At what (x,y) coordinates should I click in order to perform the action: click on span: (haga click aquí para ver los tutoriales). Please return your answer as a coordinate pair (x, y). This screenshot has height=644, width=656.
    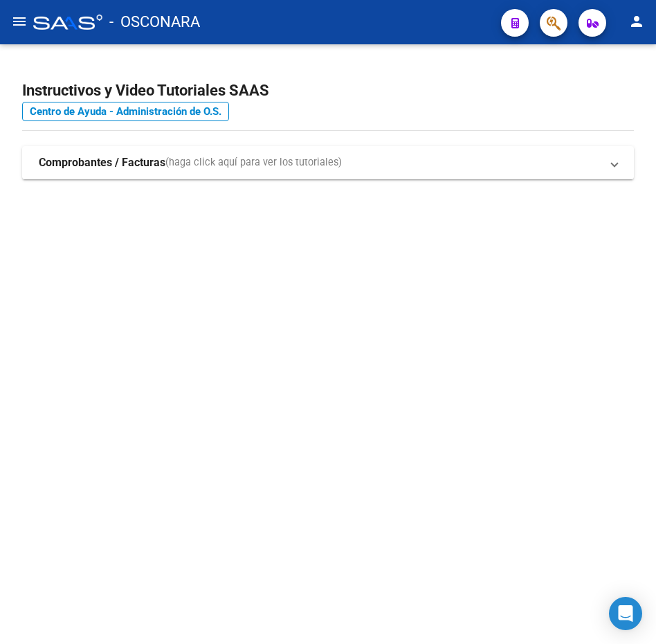
    Looking at the image, I should click on (253, 162).